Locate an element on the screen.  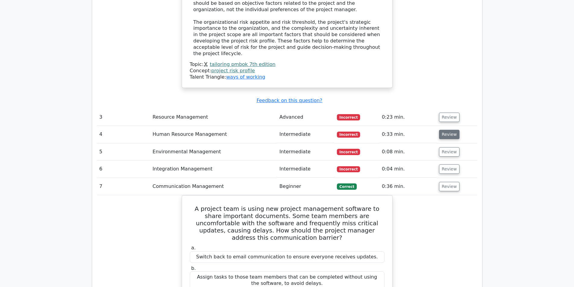
div: Talent Triangle: is located at coordinates (287, 71).